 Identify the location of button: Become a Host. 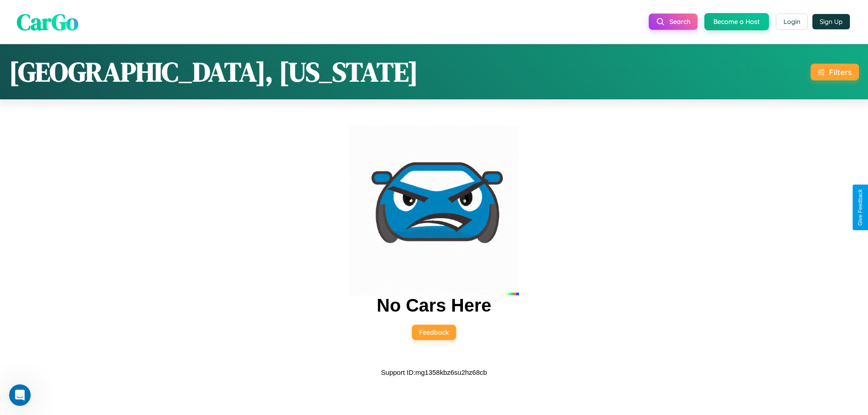
(737, 21).